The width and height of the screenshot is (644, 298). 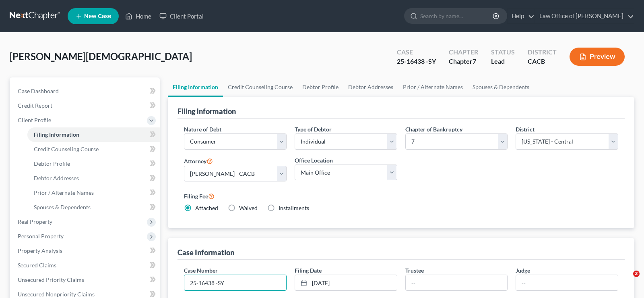 I want to click on span: Debtor Addresses, so click(x=56, y=178).